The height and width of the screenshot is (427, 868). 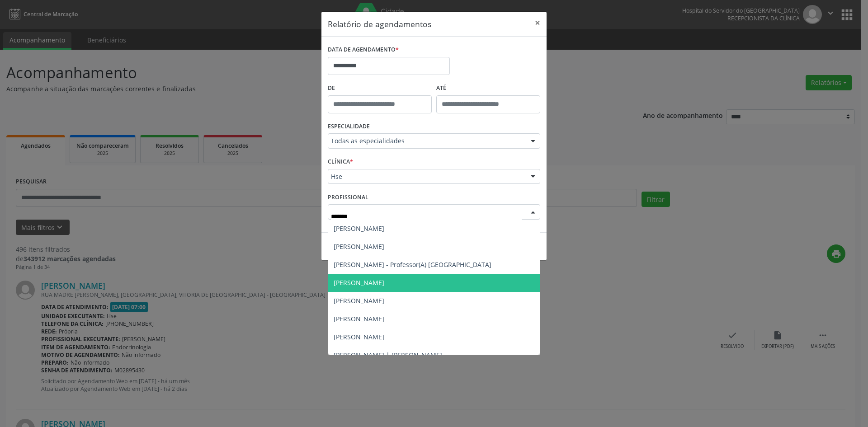 What do you see at coordinates (348, 197) in the screenshot?
I see `label: PROFISSIONAL` at bounding box center [348, 197].